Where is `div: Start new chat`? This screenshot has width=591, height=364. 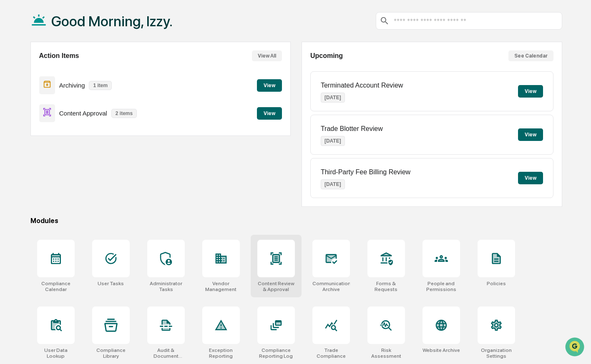 div: Start new chat is located at coordinates (83, 68).